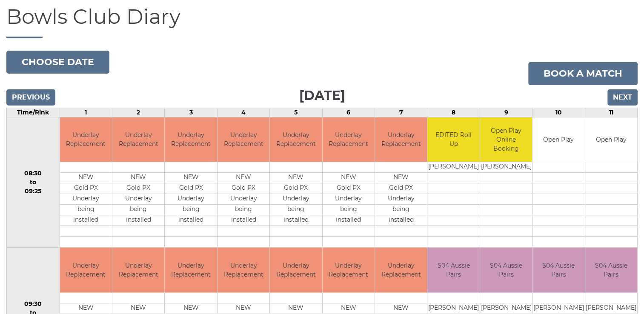 The image size is (644, 314). I want to click on td: Time/Rink, so click(33, 112).